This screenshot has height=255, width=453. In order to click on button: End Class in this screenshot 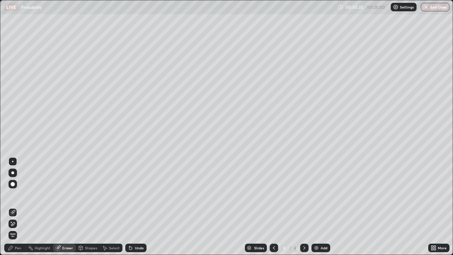, I will do `click(435, 7)`.